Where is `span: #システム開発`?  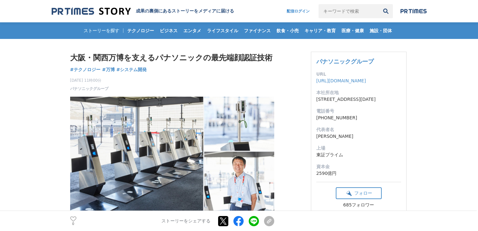
span: #システム開発 is located at coordinates (132, 69).